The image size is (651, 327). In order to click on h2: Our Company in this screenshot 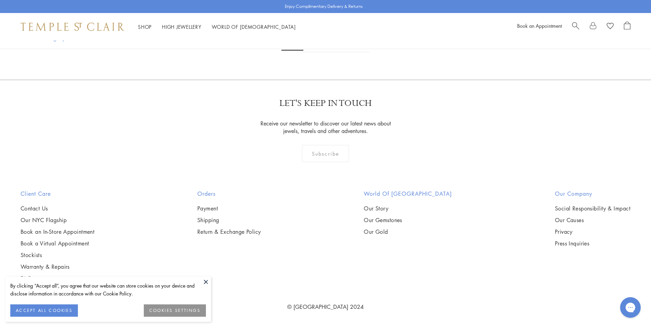, I will do `click(592, 194)`.